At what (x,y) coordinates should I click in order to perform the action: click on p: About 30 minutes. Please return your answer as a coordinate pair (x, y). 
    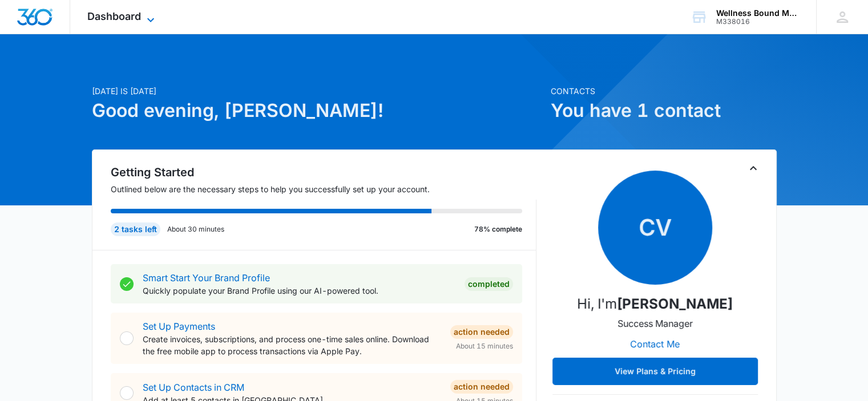
    Looking at the image, I should click on (196, 229).